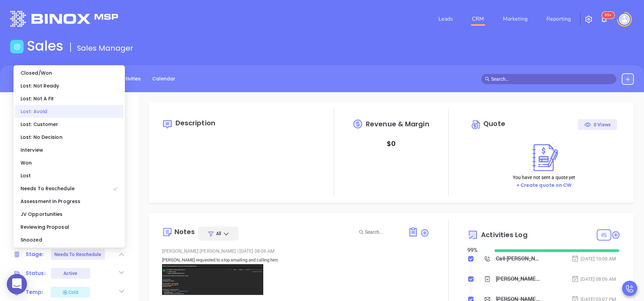 This screenshot has height=301, width=644. I want to click on img: iconSetting, so click(588, 19).